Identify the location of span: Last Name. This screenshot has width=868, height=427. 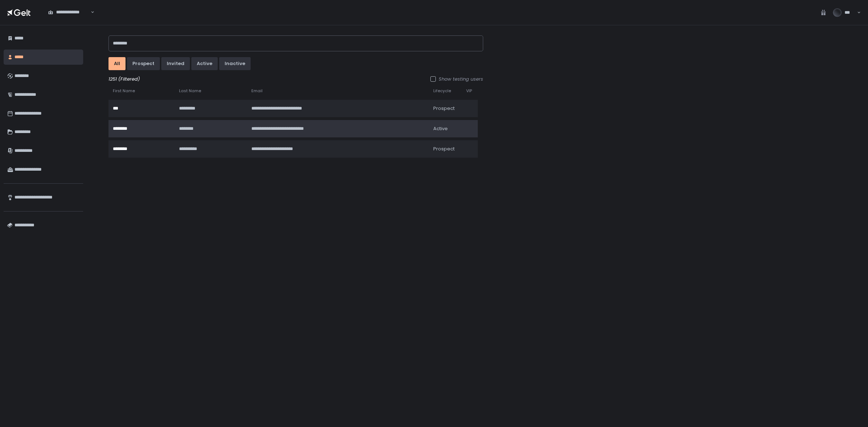
(190, 91).